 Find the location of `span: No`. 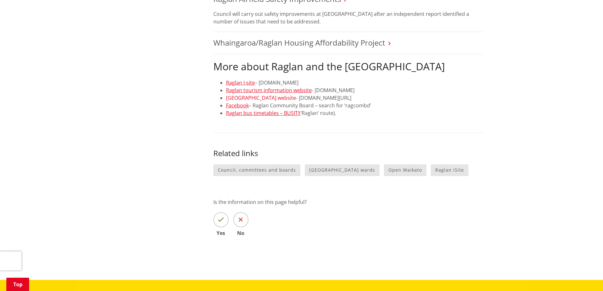

span: No is located at coordinates (241, 233).